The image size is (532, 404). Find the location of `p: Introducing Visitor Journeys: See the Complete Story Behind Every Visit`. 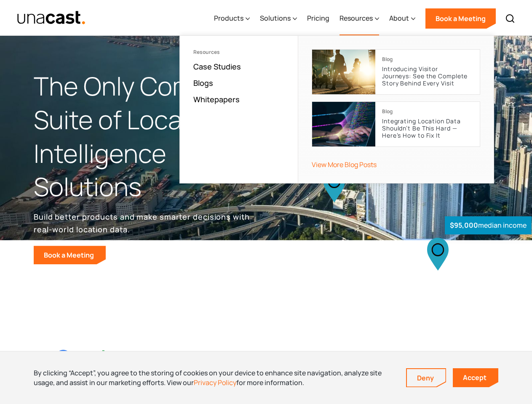

p: Introducing Visitor Journeys: See the Complete Story Behind Every Visit is located at coordinates (428, 76).